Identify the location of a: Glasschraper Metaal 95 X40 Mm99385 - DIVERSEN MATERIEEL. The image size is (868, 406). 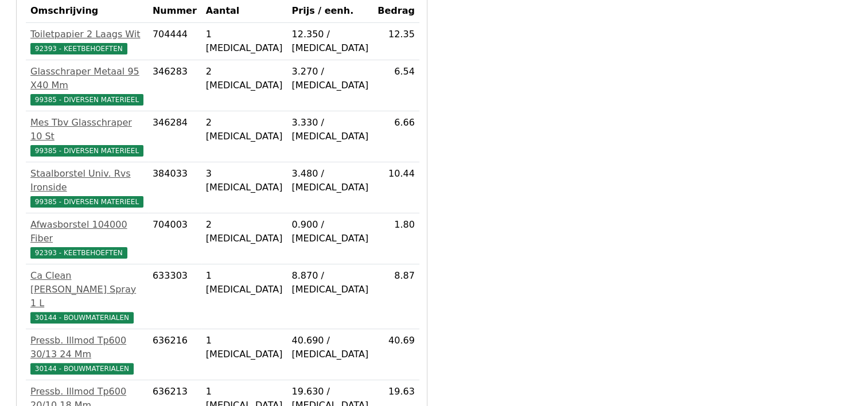
(86, 85).